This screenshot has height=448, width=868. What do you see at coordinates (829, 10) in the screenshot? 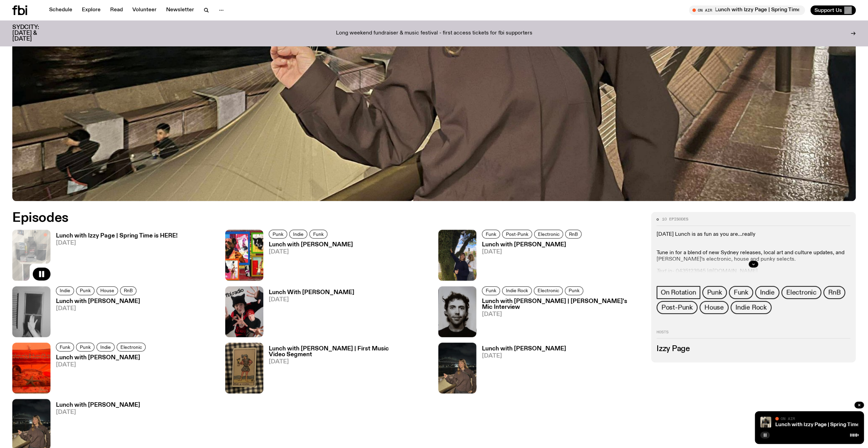
I see `span: Support Us` at bounding box center [829, 10].